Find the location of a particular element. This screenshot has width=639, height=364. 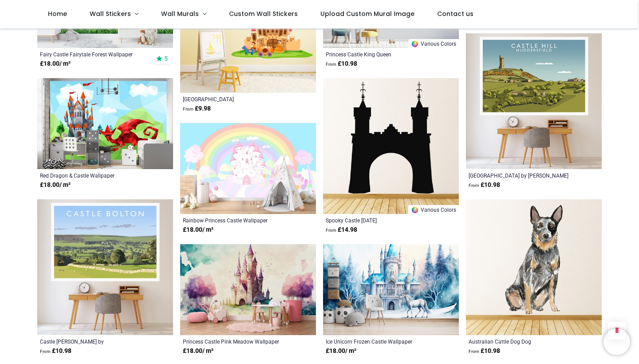

span: Home is located at coordinates (57, 14).